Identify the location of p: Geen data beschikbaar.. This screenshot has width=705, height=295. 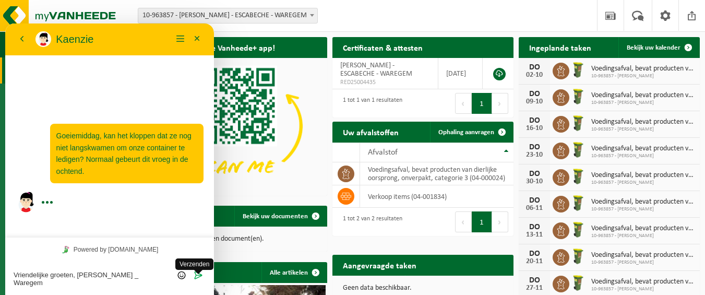
(423, 288).